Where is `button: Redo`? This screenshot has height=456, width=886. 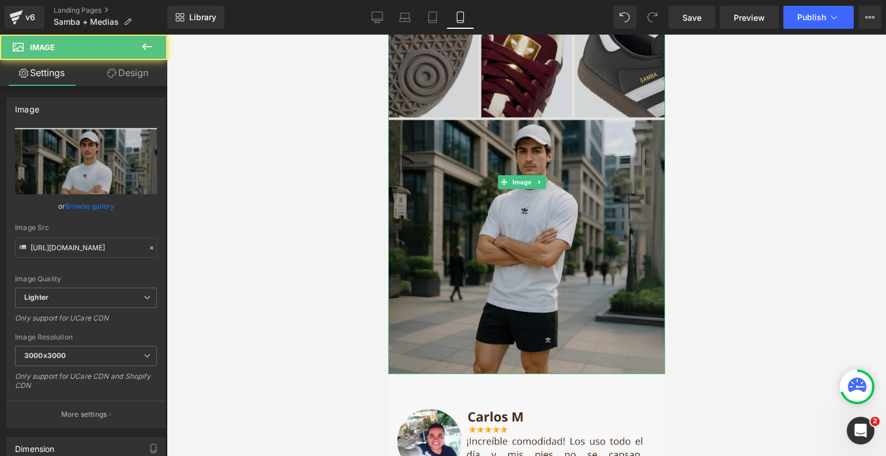
button: Redo is located at coordinates (653, 17).